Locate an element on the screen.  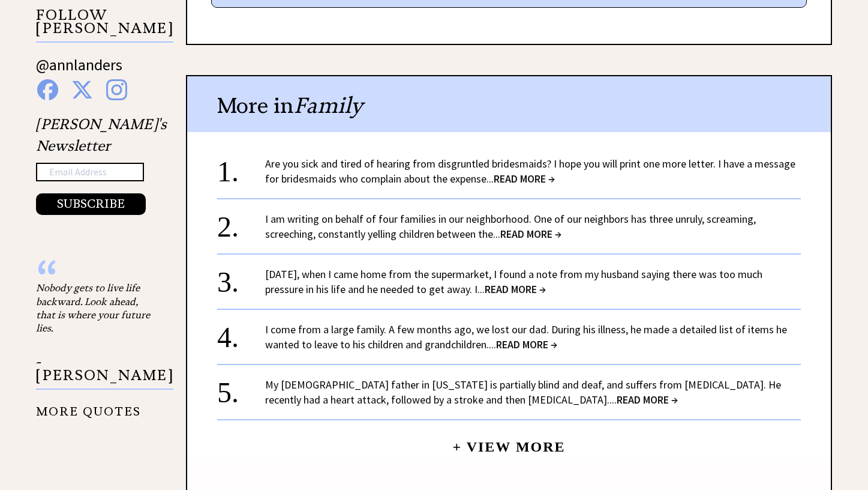
span: Family is located at coordinates (328, 105).